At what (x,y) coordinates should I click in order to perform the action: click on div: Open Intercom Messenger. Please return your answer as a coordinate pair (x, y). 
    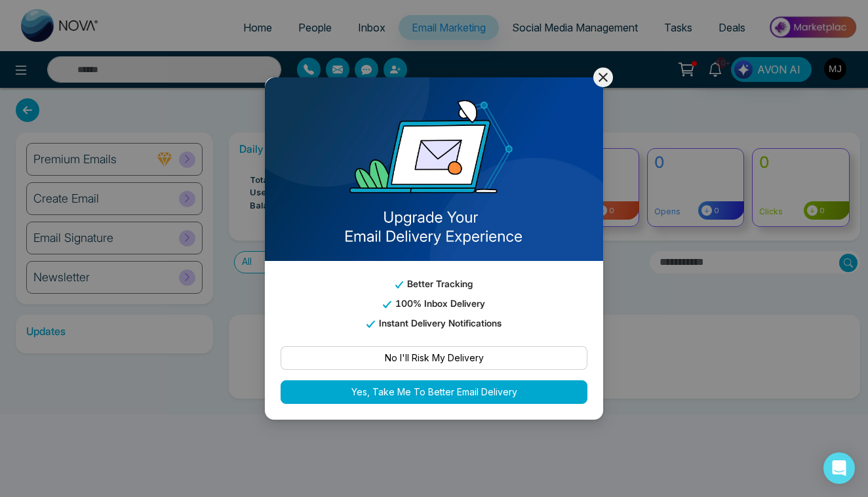
    Looking at the image, I should click on (839, 468).